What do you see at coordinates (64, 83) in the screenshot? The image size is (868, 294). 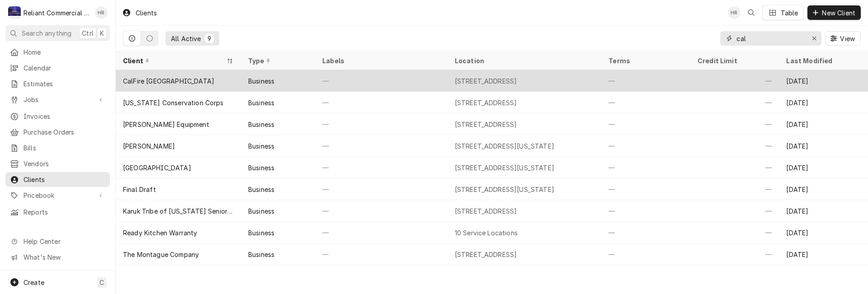 I see `span: Estimates` at bounding box center [64, 83].